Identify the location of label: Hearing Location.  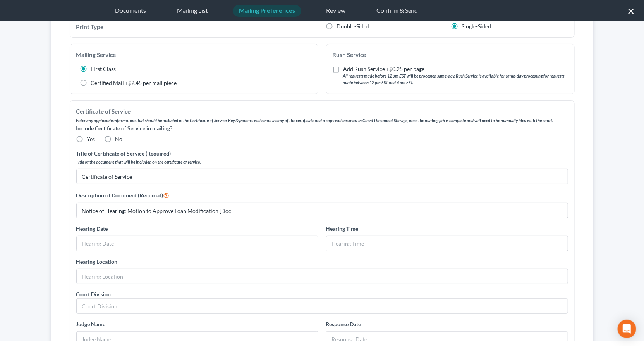
(97, 261).